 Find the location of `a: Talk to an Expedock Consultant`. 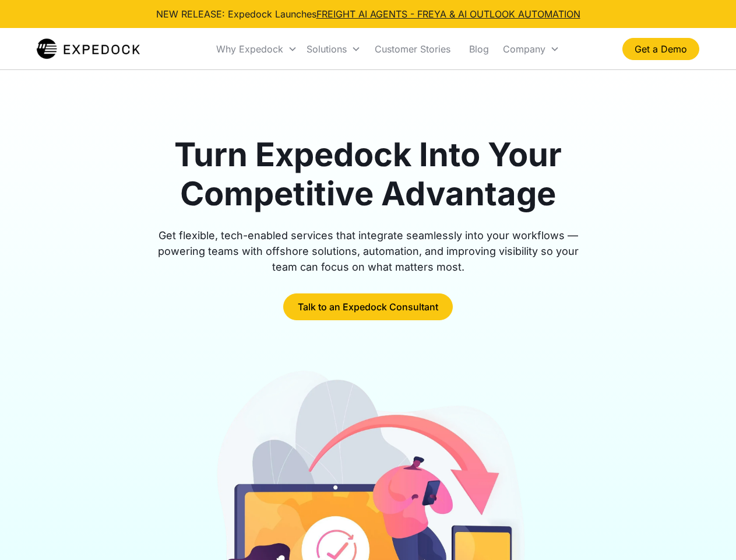

a: Talk to an Expedock Consultant is located at coordinates (368, 307).